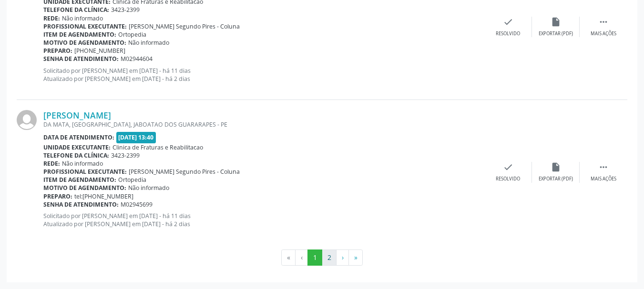 This screenshot has width=644, height=289. What do you see at coordinates (78, 137) in the screenshot?
I see `b: Data de atendimento:` at bounding box center [78, 137].